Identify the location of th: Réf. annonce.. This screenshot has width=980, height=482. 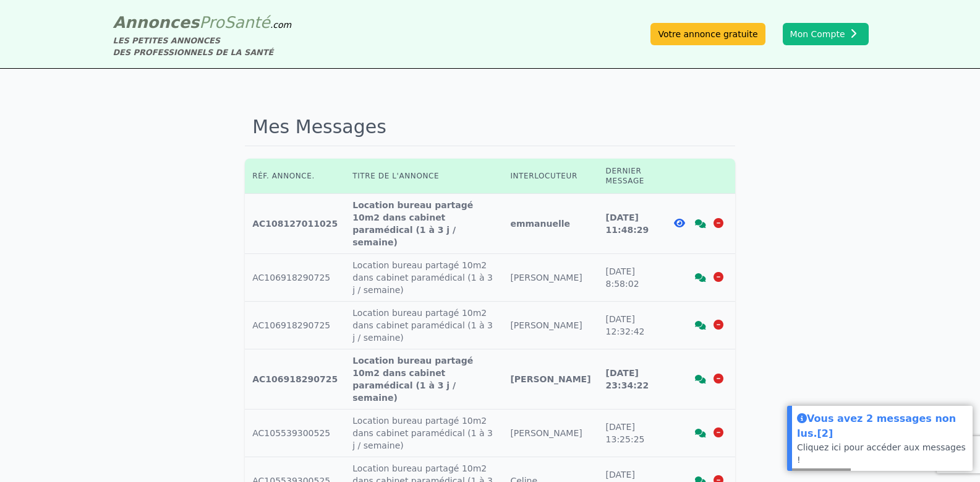
(295, 176).